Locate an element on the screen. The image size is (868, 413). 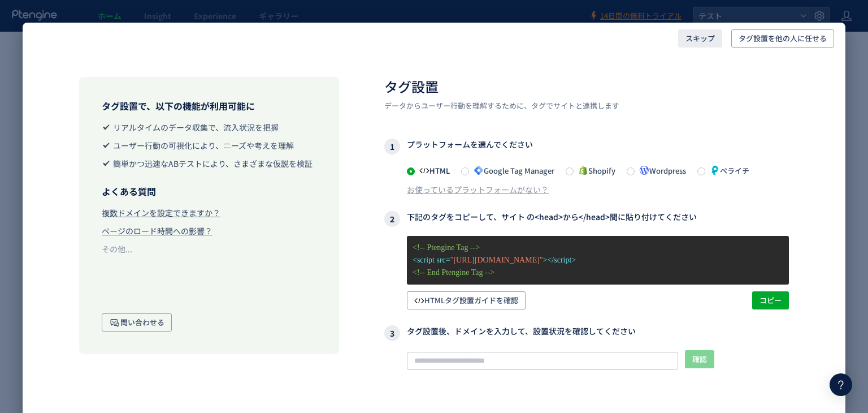
h3: よくある質問 is located at coordinates (209, 191).